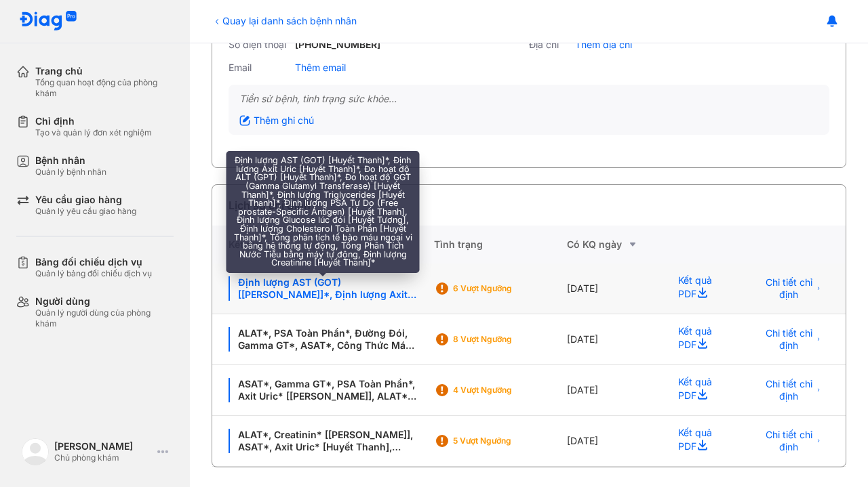 This screenshot has width=868, height=487. What do you see at coordinates (269, 205) in the screenshot?
I see `div: Lịch sử chỉ định` at bounding box center [269, 205].